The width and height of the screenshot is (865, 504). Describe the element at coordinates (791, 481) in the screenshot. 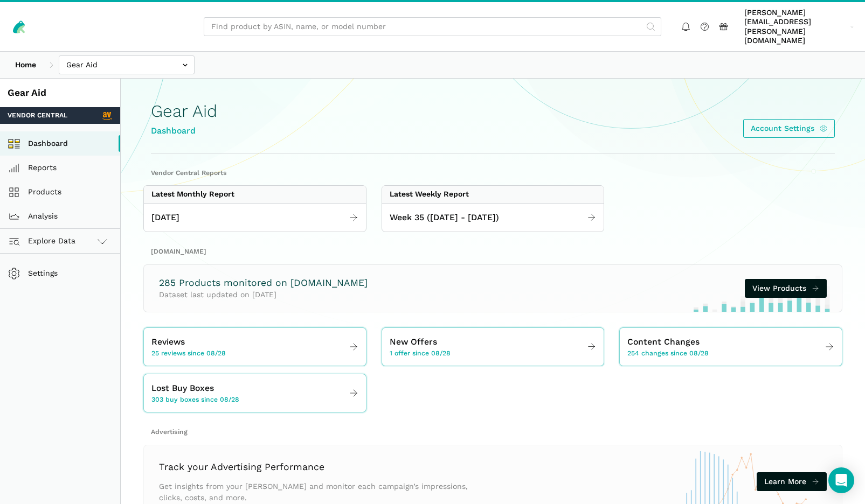

I see `a: Learn More` at that location.